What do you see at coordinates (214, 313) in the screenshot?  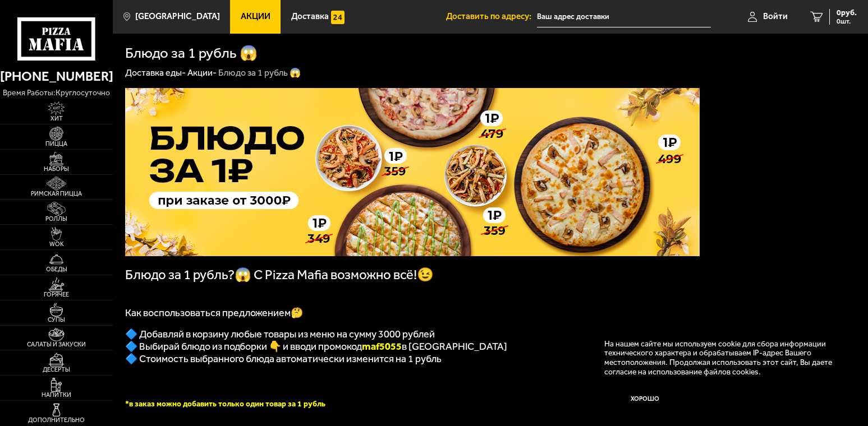 I see `span: Как воспользоваться предложением🤔` at bounding box center [214, 313].